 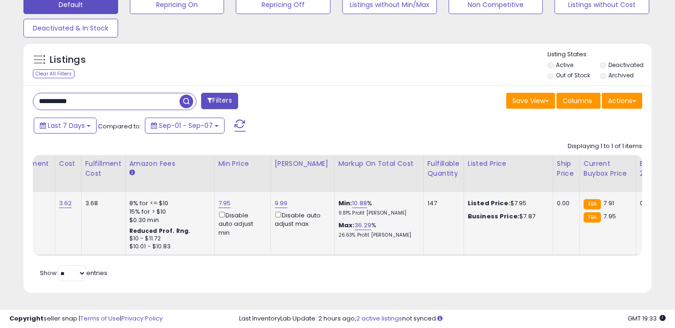 What do you see at coordinates (71, 28) in the screenshot?
I see `button: Deactivated & In Stock` at bounding box center [71, 28].